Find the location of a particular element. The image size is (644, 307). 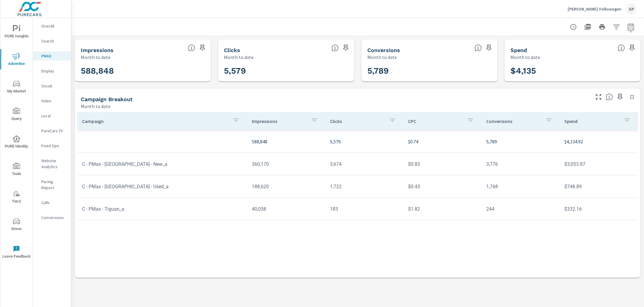

p: Clicks is located at coordinates (357, 121).